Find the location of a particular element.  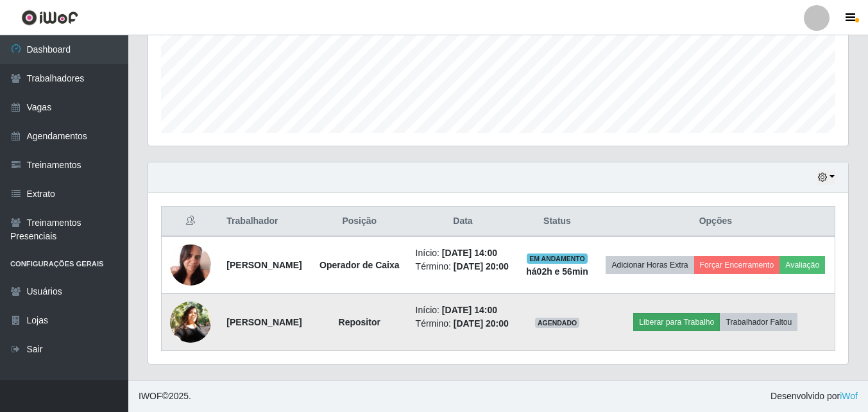

button: Trabalhador Faltou is located at coordinates (759, 322).